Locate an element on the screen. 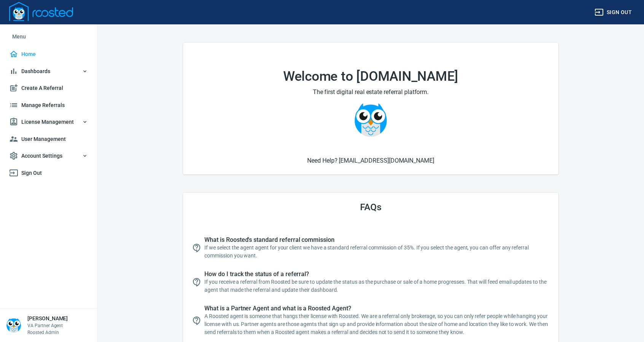  a: Home is located at coordinates (48, 54).